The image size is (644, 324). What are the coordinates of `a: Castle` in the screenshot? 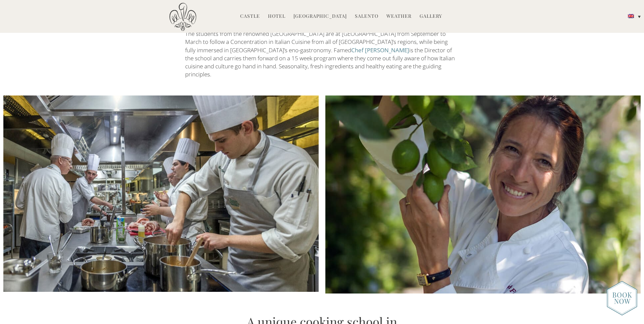 It's located at (249, 16).